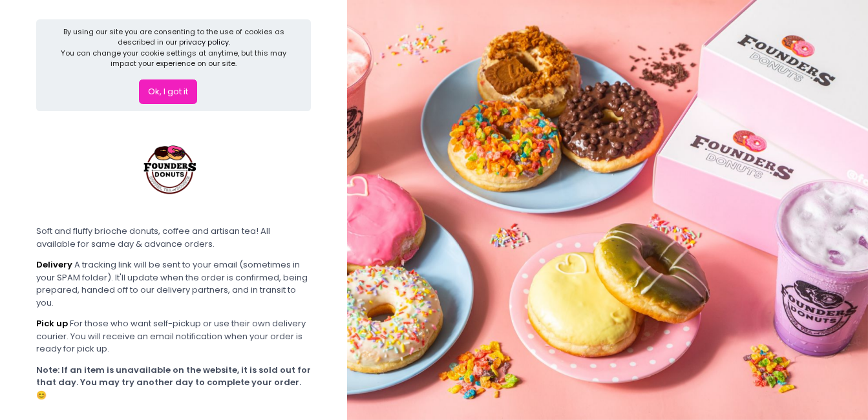 The image size is (868, 420). I want to click on div: A tracking link will be sent to your email (sometimes in your SPAM folder). It'll update when the..., so click(173, 284).